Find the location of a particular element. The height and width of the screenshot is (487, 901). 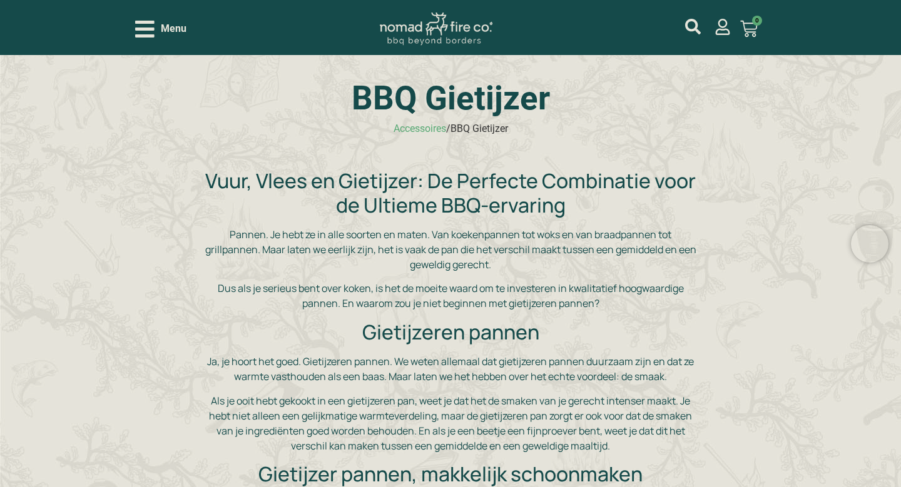

h2: Gietijzeren pannen is located at coordinates (451, 332).